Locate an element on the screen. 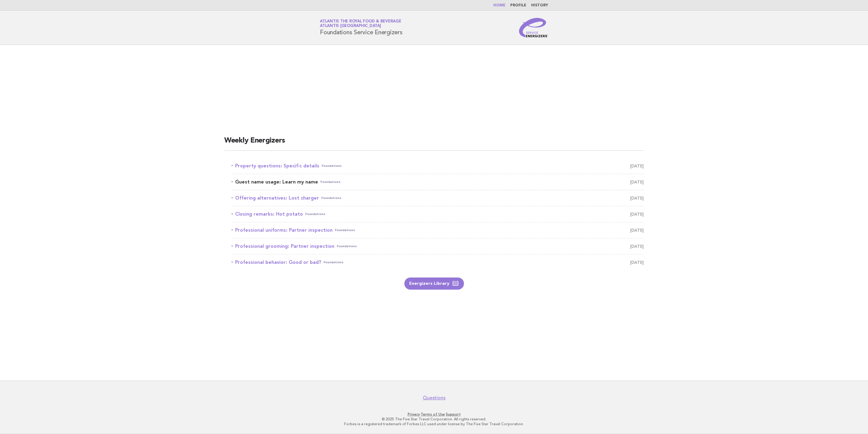 This screenshot has width=868, height=434. p: Forbes is a registered trademark of Forbes LLC used under license by The Five Star Travel Corpora... is located at coordinates (434, 423).